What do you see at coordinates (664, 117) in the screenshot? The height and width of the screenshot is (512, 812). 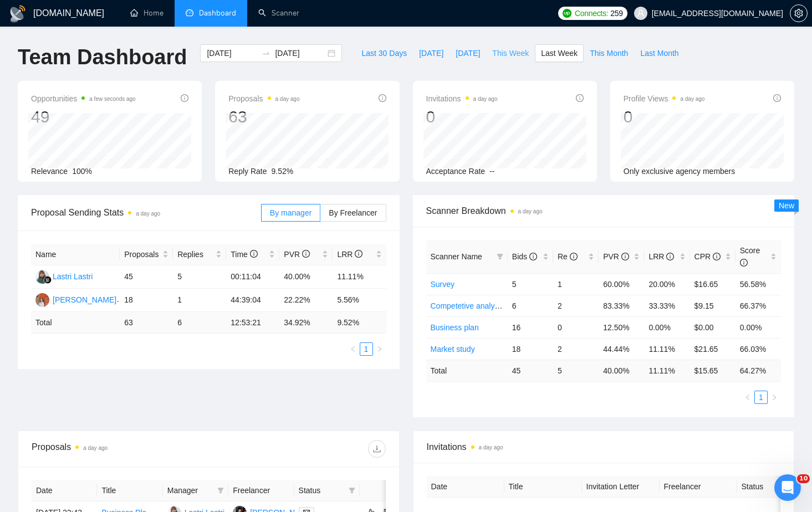 I see `div: 0` at bounding box center [664, 117].